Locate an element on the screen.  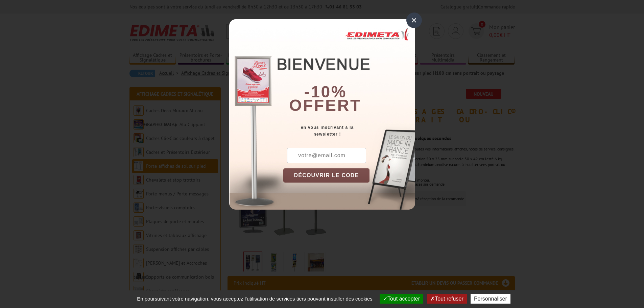
span: En poursuivant votre navigation, vous acceptez l'utilisation de services tiers pouvant installer ... is located at coordinates (255, 299).